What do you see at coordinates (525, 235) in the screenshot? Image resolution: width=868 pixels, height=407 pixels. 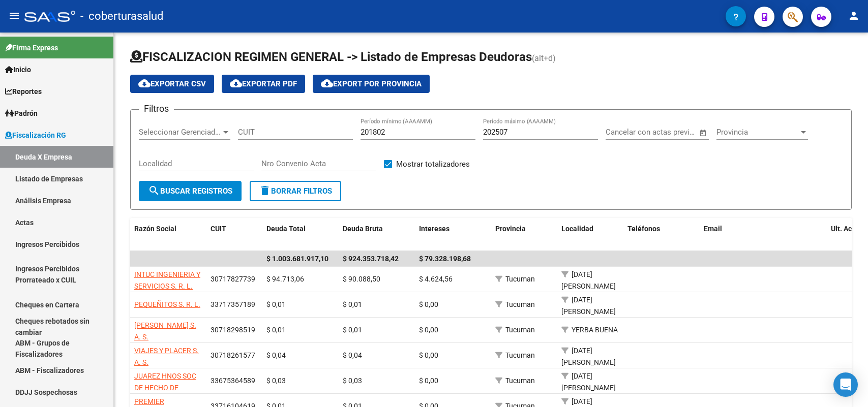 I see `datatable-header-cell: Provincia` at bounding box center [525, 235].